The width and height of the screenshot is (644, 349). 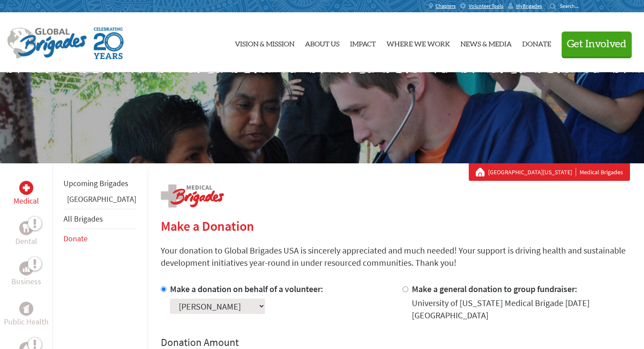 What do you see at coordinates (100, 201) in the screenshot?
I see `li: Panama` at bounding box center [100, 201].